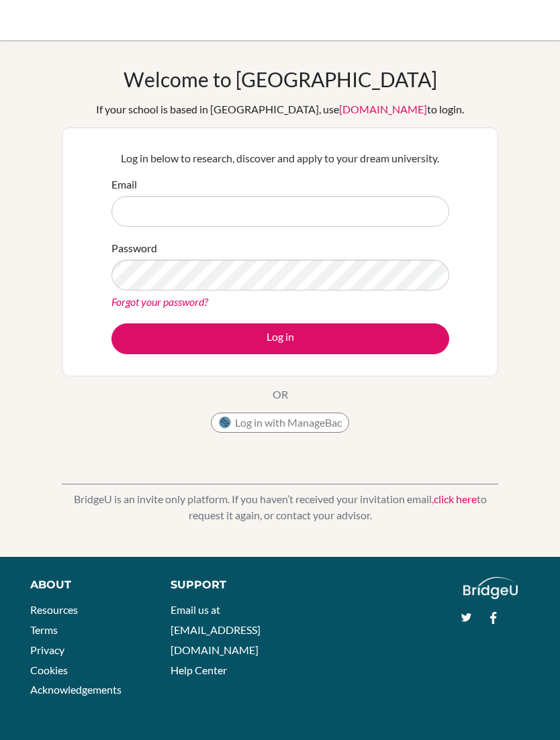 The height and width of the screenshot is (740, 560). Describe the element at coordinates (280, 159) in the screenshot. I see `p: Log in below to research, discover and apply to your dream university.` at that location.